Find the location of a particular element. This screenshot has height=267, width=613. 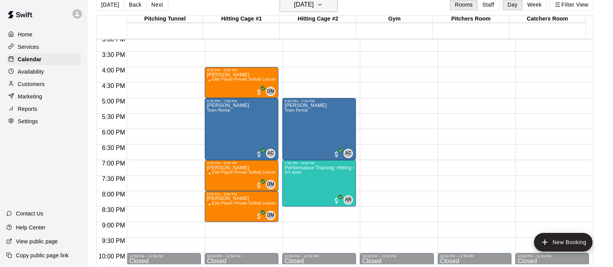

p: Settings is located at coordinates (28, 121).